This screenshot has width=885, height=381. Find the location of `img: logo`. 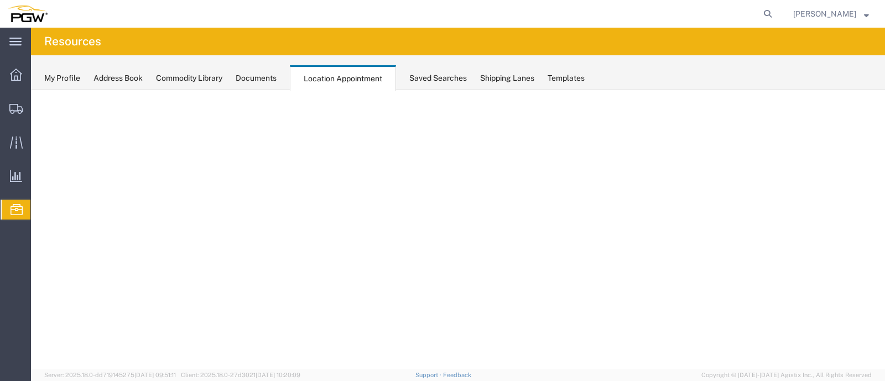

img: logo is located at coordinates (28, 14).